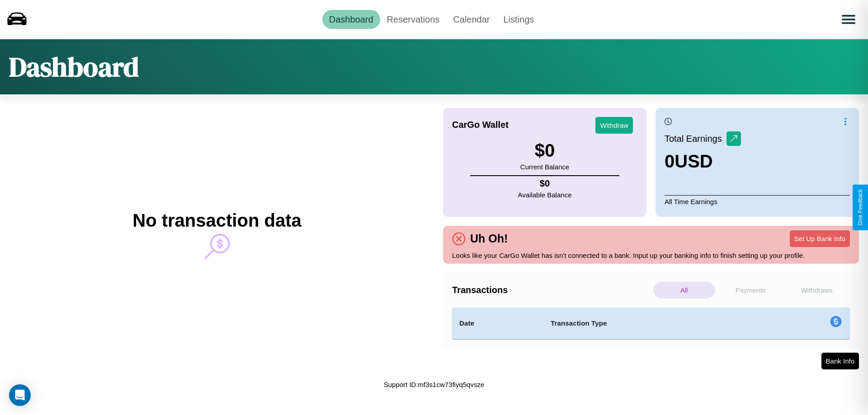 Image resolution: width=868 pixels, height=415 pixels. What do you see at coordinates (497, 324) in the screenshot?
I see `h4: Date` at bounding box center [497, 324].